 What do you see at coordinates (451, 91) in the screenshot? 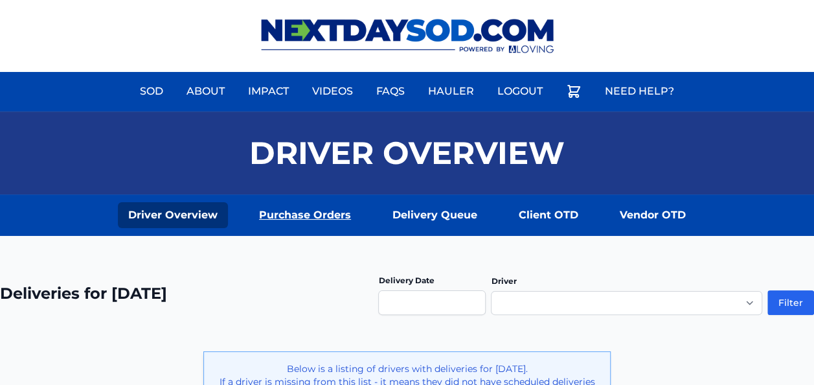
I see `a: Hauler` at bounding box center [451, 91].